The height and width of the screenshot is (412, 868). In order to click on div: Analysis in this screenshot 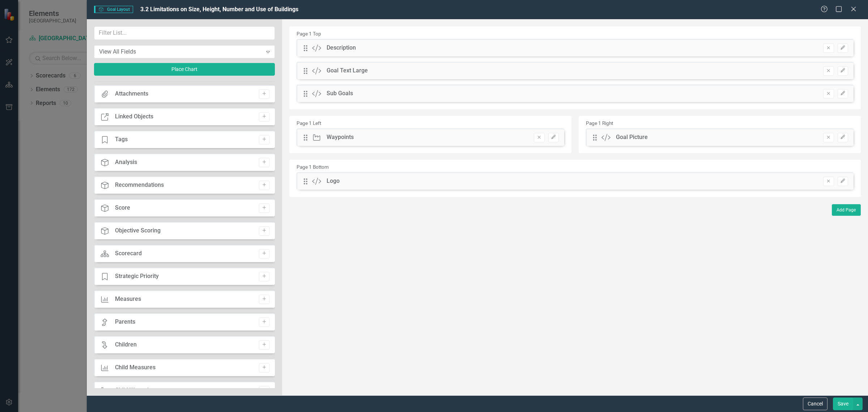, I will do `click(126, 162)`.